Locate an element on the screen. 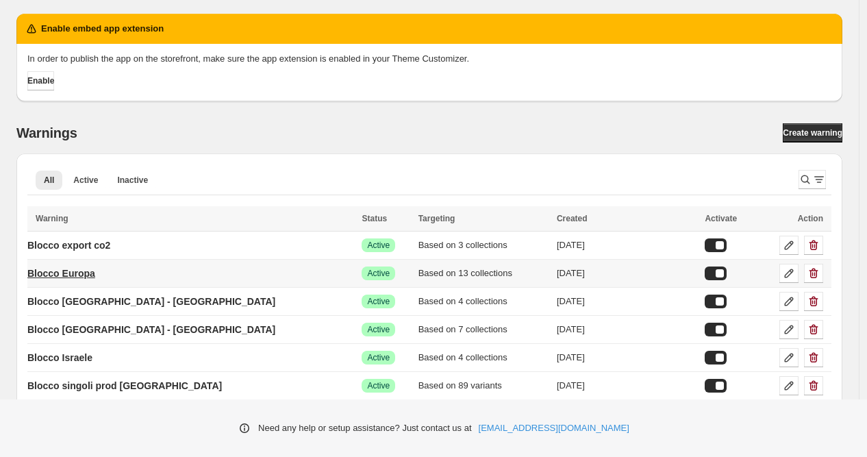  span: Warning is located at coordinates (52, 218).